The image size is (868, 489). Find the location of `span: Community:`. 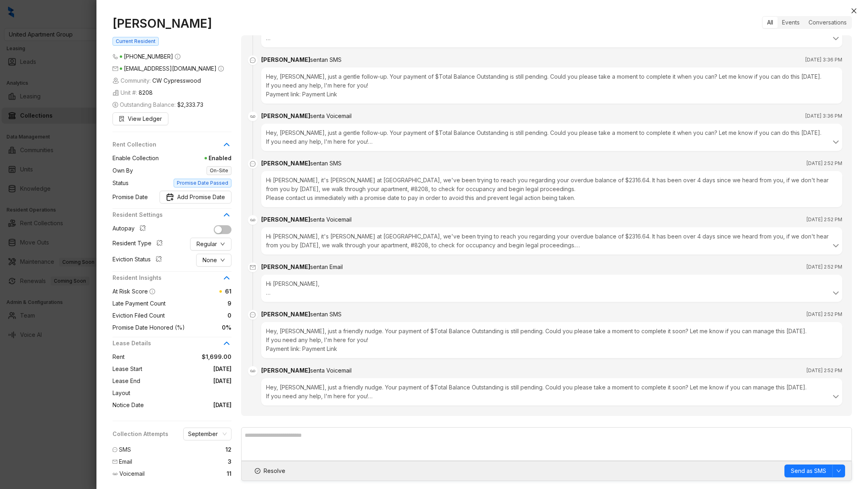

span: Community: is located at coordinates (157, 81).